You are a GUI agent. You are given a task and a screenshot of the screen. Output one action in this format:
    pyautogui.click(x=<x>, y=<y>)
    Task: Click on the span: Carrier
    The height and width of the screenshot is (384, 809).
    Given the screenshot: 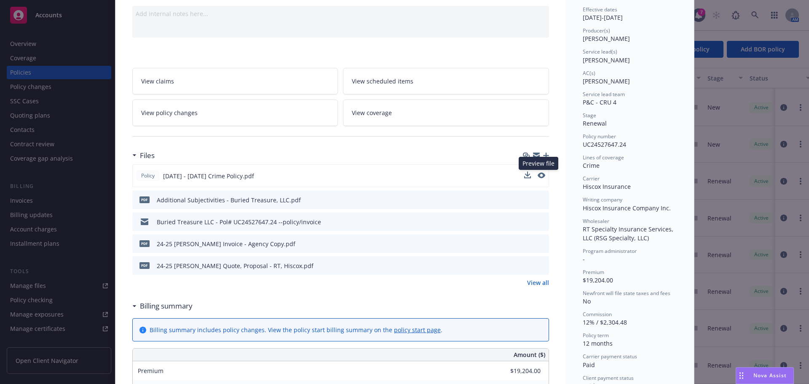 What is the action you would take?
    pyautogui.click(x=591, y=178)
    